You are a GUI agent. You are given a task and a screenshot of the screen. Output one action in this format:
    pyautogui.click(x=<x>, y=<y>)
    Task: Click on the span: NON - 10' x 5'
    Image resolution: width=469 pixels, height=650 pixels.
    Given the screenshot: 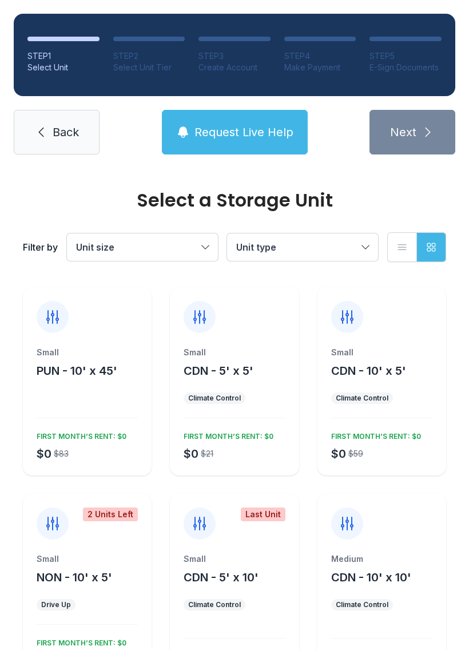 What is the action you would take?
    pyautogui.click(x=74, y=577)
    